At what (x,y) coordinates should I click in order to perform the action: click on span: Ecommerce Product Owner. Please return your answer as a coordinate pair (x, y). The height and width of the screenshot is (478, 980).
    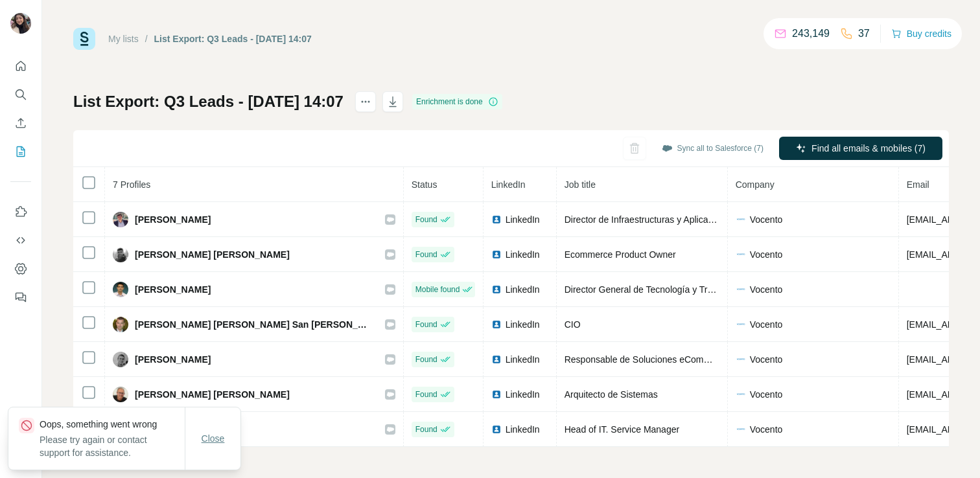
    Looking at the image, I should click on (620, 255).